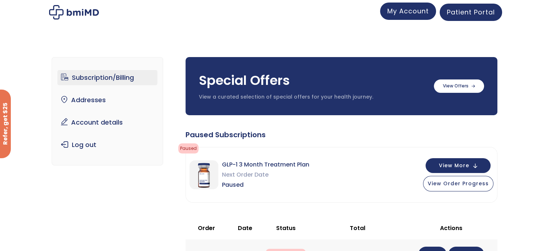 The height and width of the screenshot is (251, 549). I want to click on span: Actions, so click(451, 228).